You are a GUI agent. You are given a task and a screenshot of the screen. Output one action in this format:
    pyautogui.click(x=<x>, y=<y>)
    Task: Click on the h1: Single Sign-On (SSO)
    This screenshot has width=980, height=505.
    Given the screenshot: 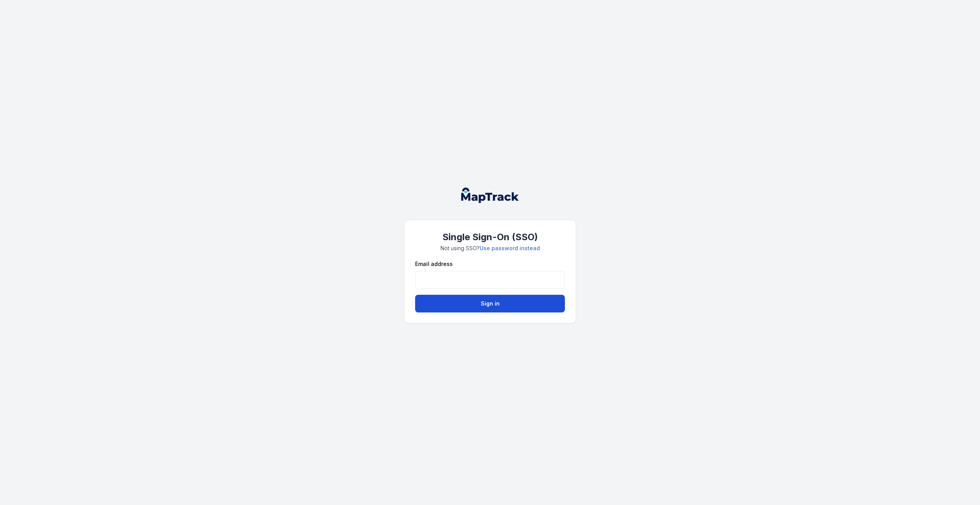 What is the action you would take?
    pyautogui.click(x=490, y=237)
    